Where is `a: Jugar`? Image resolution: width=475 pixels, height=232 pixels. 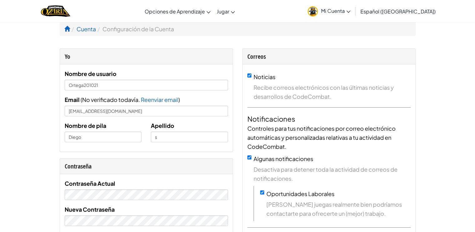
a: Jugar is located at coordinates (226, 11).